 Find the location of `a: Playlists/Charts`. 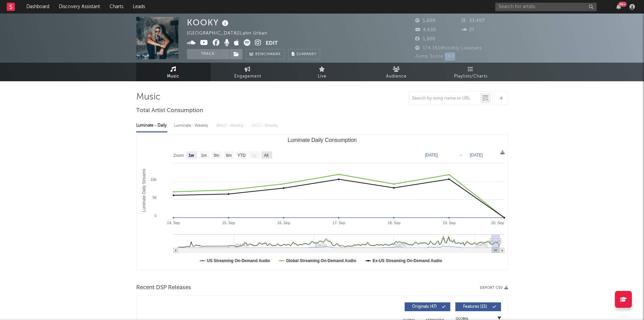

a: Playlists/Charts is located at coordinates (471, 72).